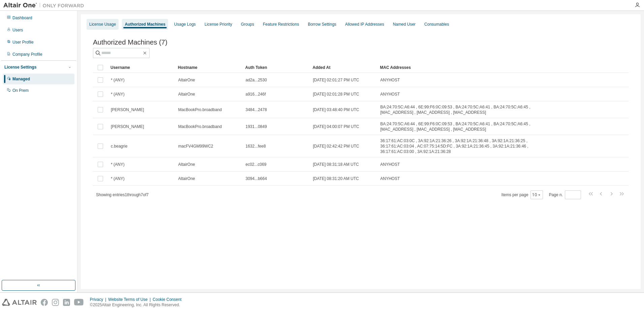 This screenshot has width=644, height=312. Describe the element at coordinates (195, 146) in the screenshot. I see `span: macFV4GM99WC2` at that location.